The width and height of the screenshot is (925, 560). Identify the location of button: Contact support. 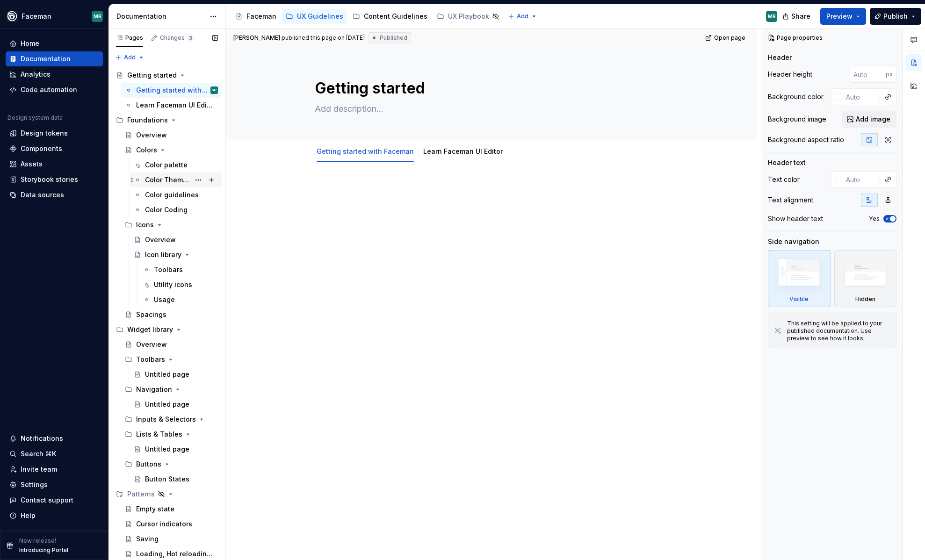
(54, 501).